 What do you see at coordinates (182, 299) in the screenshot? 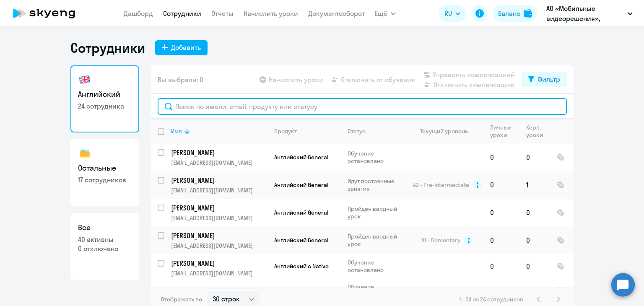
I see `span: Отображать по:` at bounding box center [182, 299].